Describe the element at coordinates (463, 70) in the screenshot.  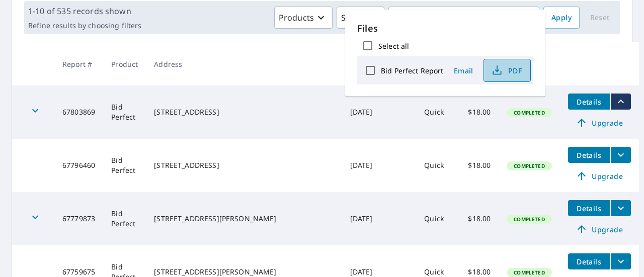
I see `button: Email` at that location.